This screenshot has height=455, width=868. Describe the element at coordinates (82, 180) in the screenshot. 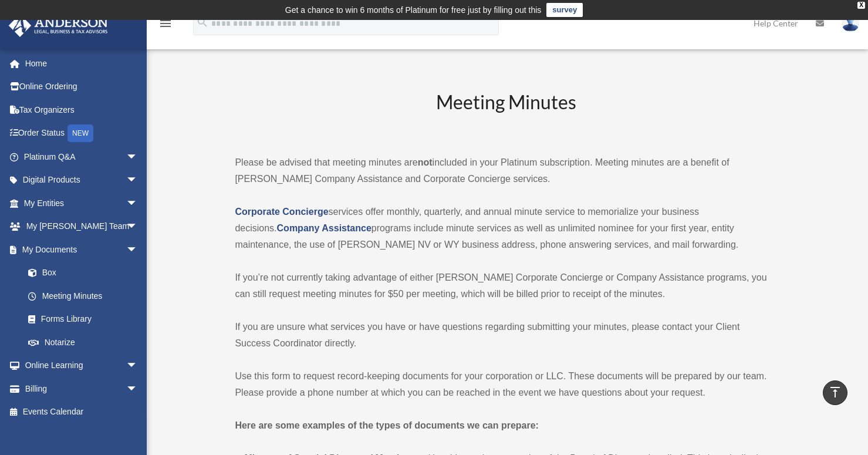

I see `a: Digital Productsarrow_drop_down` at that location.